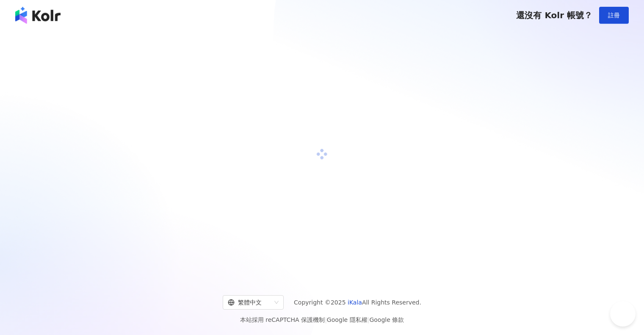 The height and width of the screenshot is (335, 644). Describe the element at coordinates (38, 15) in the screenshot. I see `img: logo` at that location.